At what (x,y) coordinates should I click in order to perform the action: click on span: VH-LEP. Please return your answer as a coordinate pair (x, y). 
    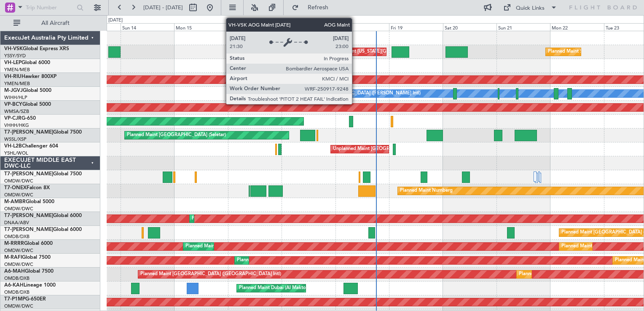
    Looking at the image, I should click on (13, 63).